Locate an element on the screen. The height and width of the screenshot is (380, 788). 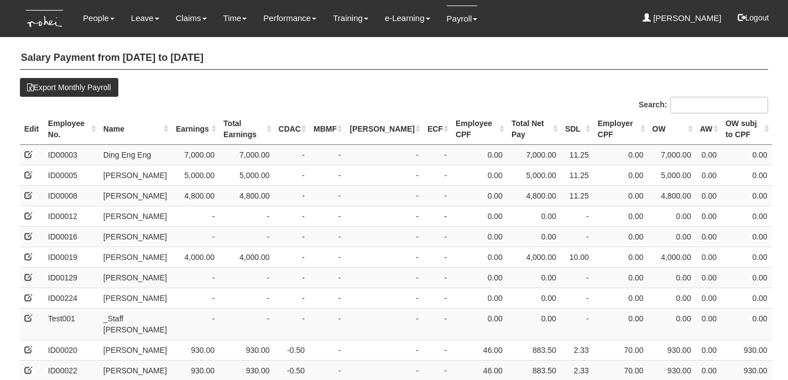
td: ID00016 is located at coordinates (71, 236).